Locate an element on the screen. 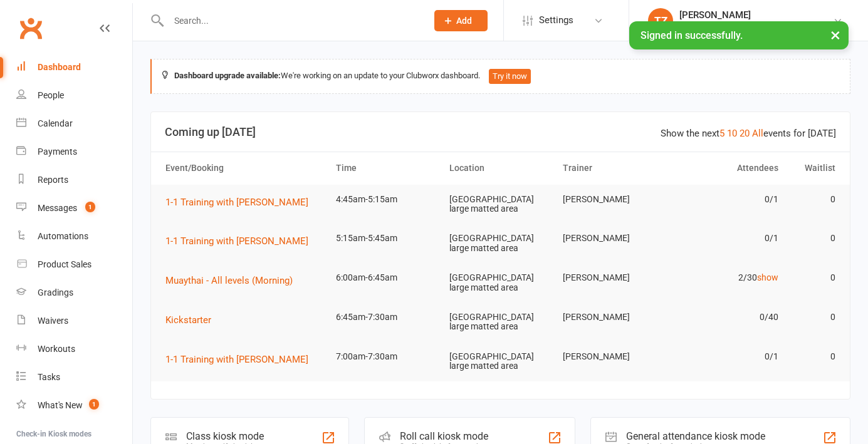 This screenshot has width=868, height=444. span: Add is located at coordinates (464, 21).